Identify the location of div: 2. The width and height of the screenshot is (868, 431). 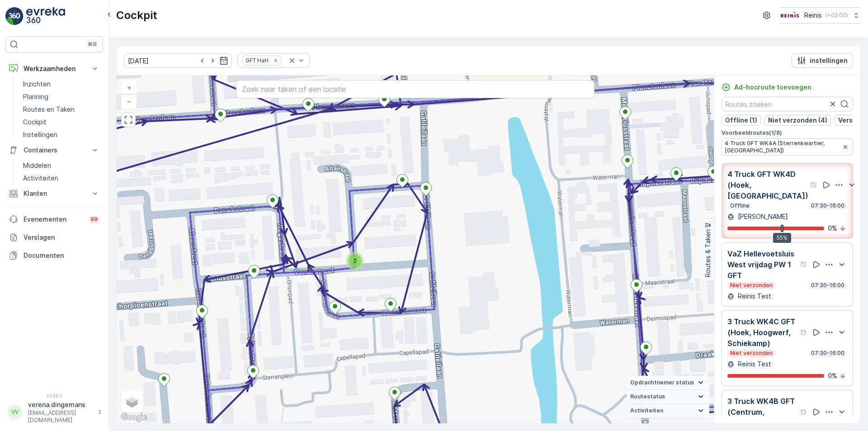
(355, 261).